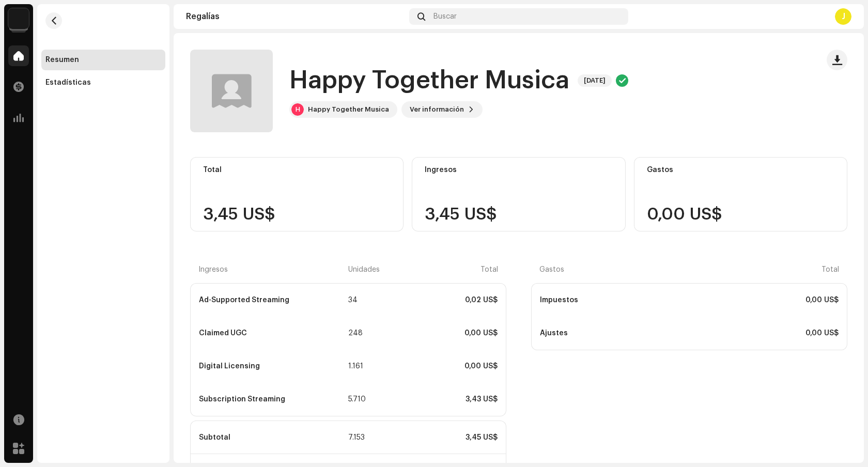 This screenshot has width=868, height=467. What do you see at coordinates (438, 300) in the screenshot?
I see `div: 0,02 US$` at bounding box center [438, 300].